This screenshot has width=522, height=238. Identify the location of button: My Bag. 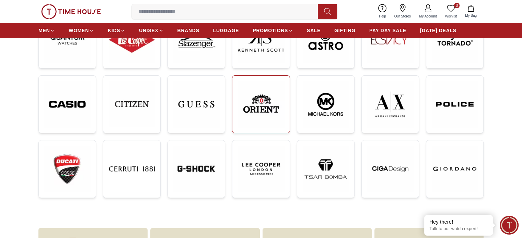
(471, 11).